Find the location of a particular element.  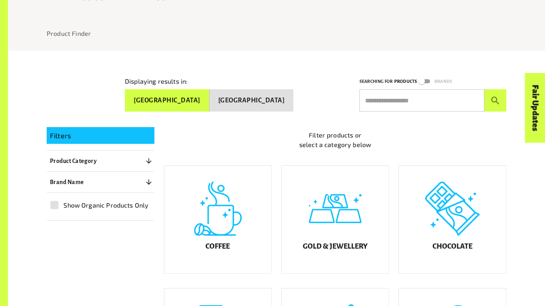

h5: Chocolate is located at coordinates (452, 247).